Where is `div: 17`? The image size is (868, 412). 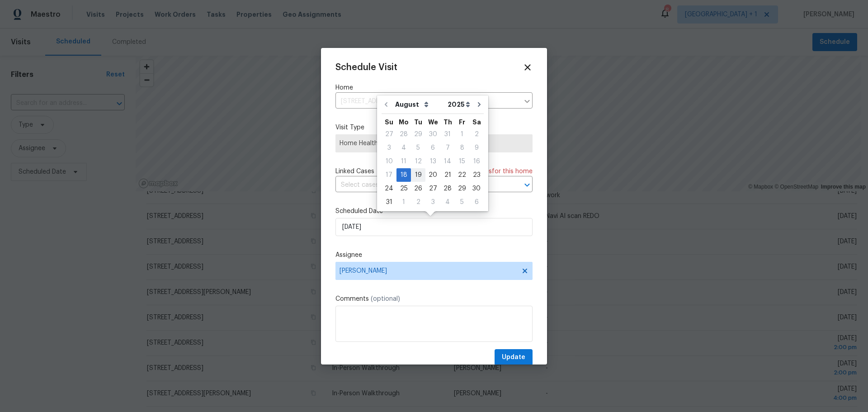
div: 17 is located at coordinates (388, 175).